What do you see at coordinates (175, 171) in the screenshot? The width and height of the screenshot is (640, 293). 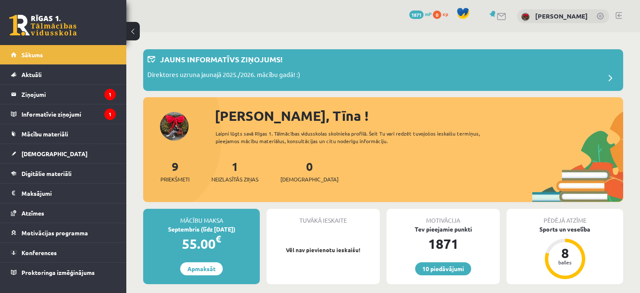 I see `a: 9Priekšmeti` at bounding box center [175, 171].